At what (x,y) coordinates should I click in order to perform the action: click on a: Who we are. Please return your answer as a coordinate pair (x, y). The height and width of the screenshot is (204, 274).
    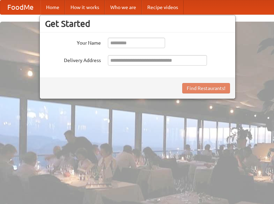
    Looking at the image, I should click on (123, 7).